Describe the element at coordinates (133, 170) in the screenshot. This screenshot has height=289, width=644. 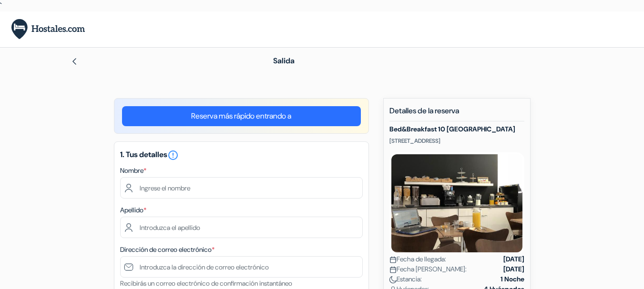
I see `label: Nombre` at that location.